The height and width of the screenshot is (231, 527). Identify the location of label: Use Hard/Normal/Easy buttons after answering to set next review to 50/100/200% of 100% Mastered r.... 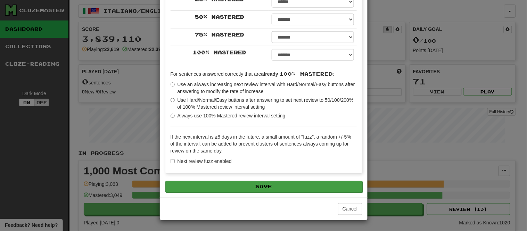
(264, 103).